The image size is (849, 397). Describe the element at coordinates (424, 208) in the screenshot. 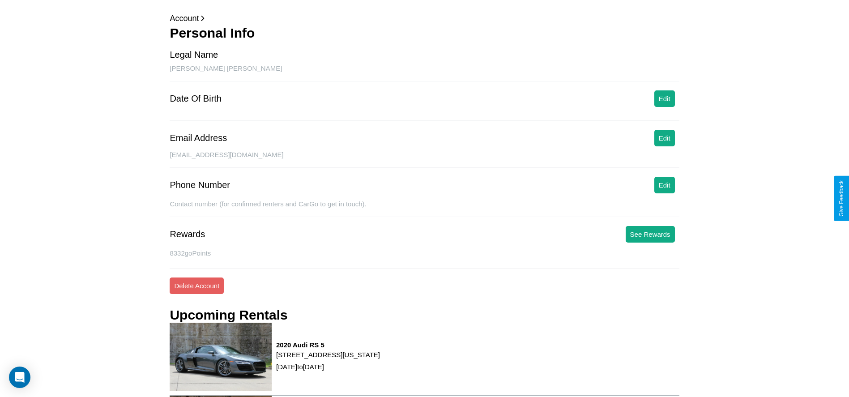

I see `div: Contact number (for confirmed renters and CarGo to get in touch).` at that location.